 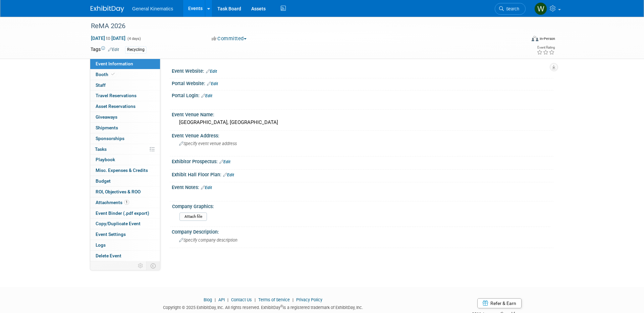 I want to click on a: Staff, so click(x=125, y=85).